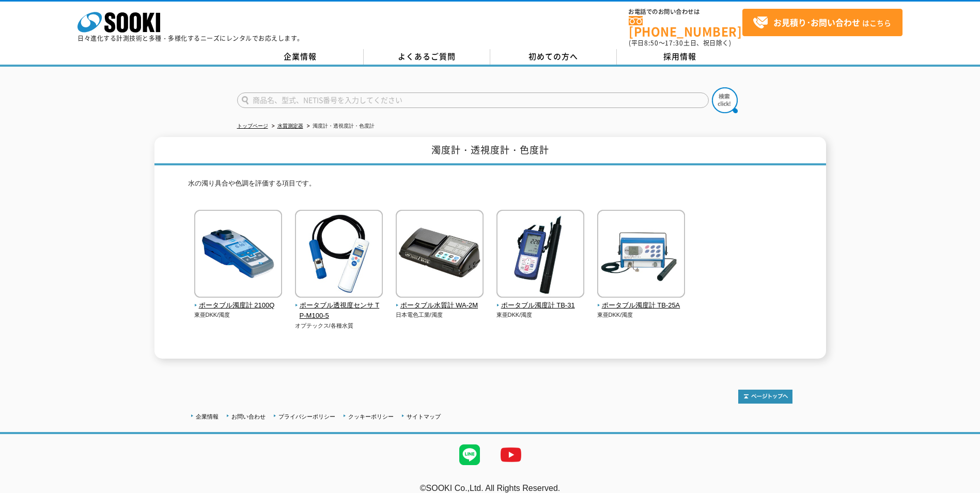 This screenshot has width=980, height=493. I want to click on p: 日々進化する計測技術と多種・多様化するニーズにレンタルでお応えします。, so click(191, 38).